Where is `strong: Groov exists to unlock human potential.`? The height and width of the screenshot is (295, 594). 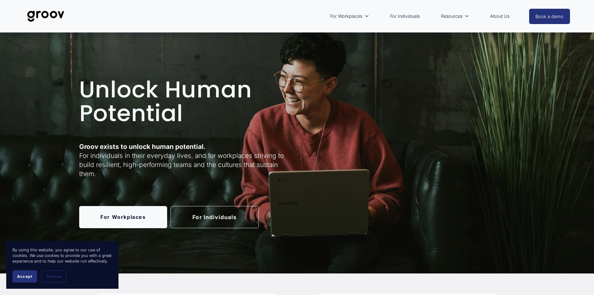 strong: Groov exists to unlock human potential. is located at coordinates (142, 146).